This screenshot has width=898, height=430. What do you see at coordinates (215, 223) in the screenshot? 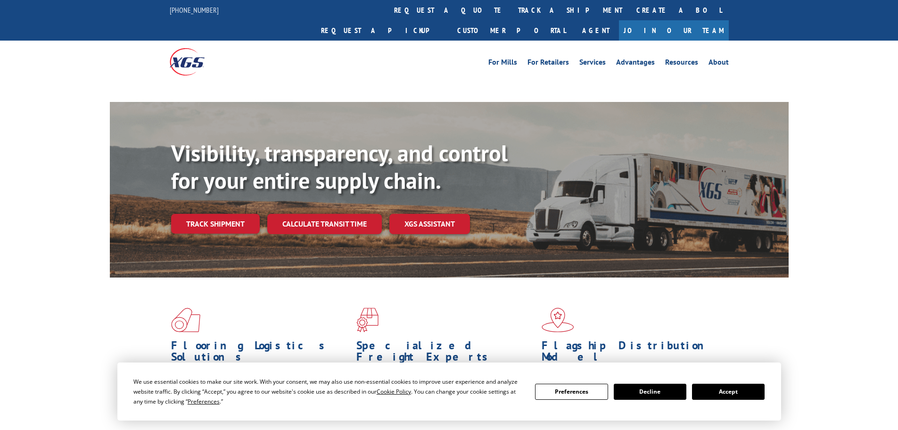
I see `a: Track shipment` at bounding box center [215, 223].